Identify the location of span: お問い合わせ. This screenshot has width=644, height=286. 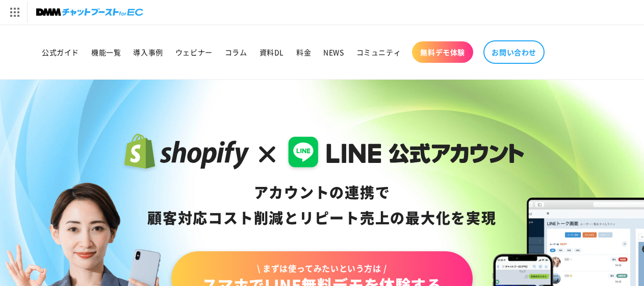
(514, 52).